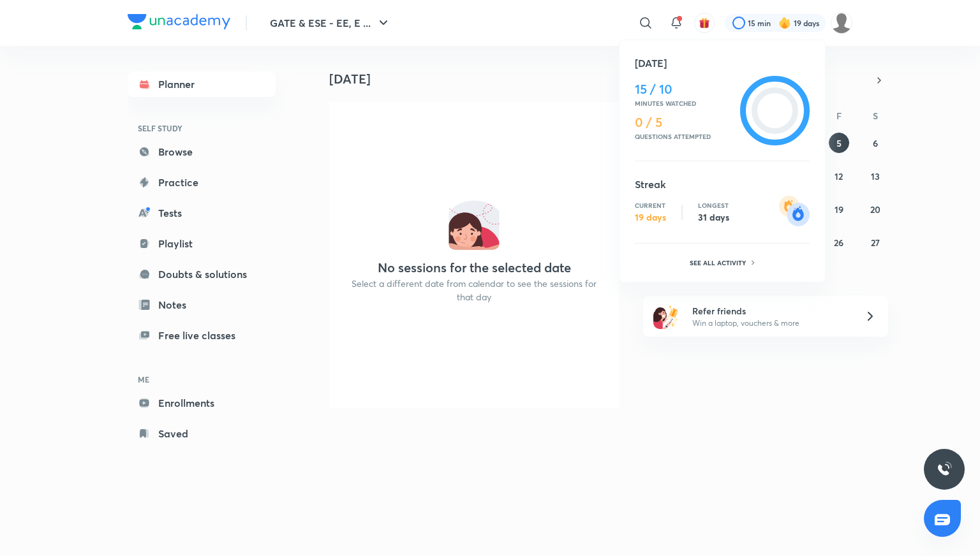 This screenshot has width=980, height=556. Describe the element at coordinates (650, 206) in the screenshot. I see `p: Current` at that location.